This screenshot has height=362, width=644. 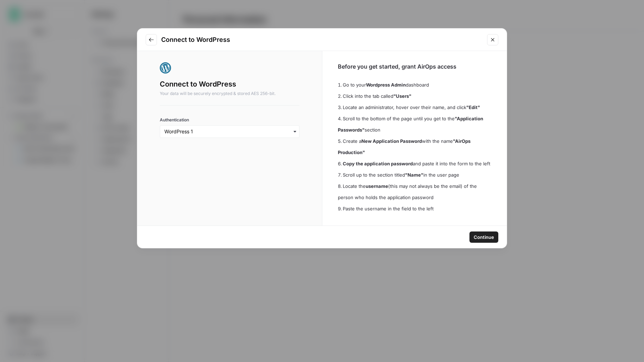 What do you see at coordinates (473, 107) in the screenshot?
I see `strong: "Edit"` at bounding box center [473, 107].